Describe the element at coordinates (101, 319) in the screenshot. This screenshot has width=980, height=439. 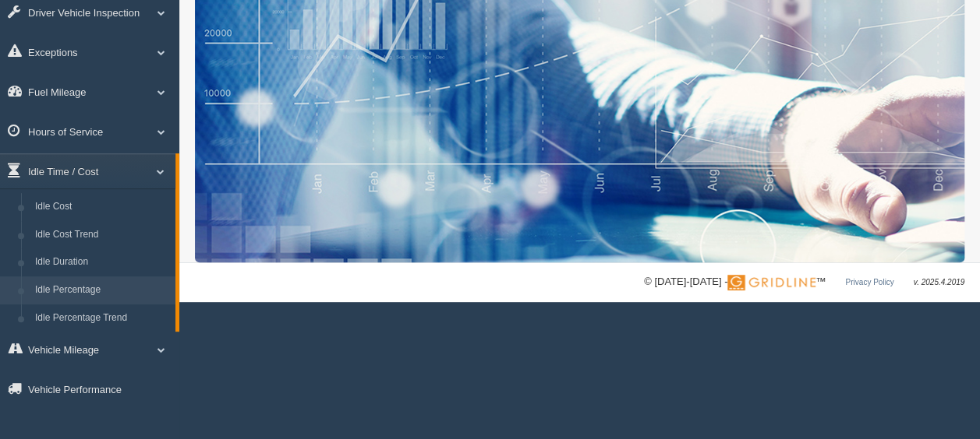
I see `a: Idle Percentage Trend` at that location.